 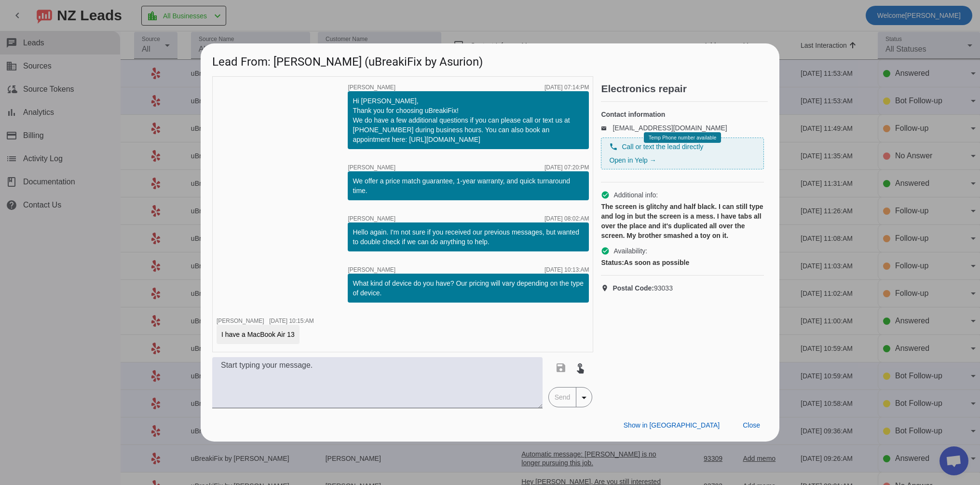 I want to click on strong: Status:, so click(x=612, y=262).